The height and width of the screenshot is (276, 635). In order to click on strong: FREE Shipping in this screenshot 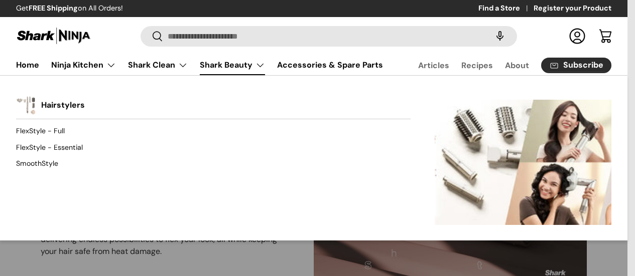, I will do `click(53, 8)`.